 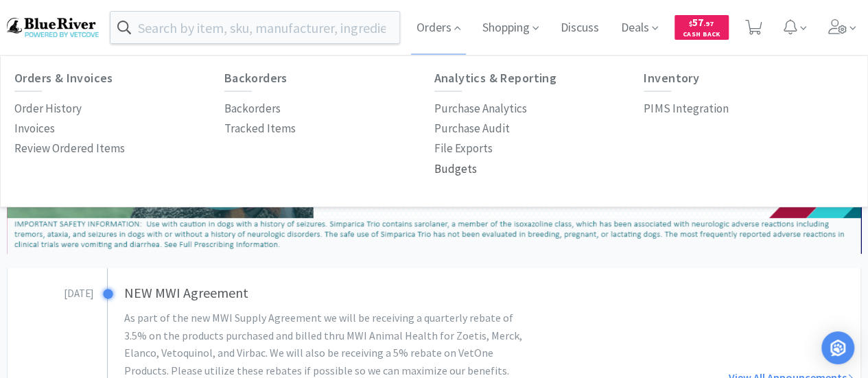 What do you see at coordinates (473, 128) in the screenshot?
I see `p: Purchase Audit` at bounding box center [473, 128].